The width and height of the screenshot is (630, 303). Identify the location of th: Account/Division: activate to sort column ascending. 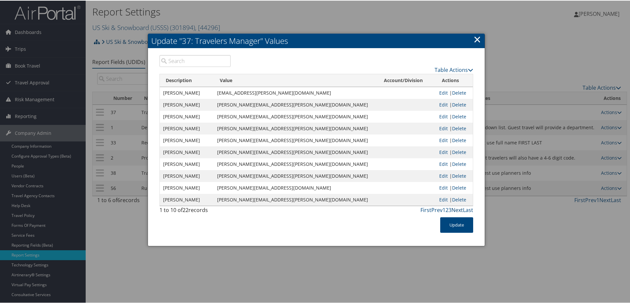
(407, 80).